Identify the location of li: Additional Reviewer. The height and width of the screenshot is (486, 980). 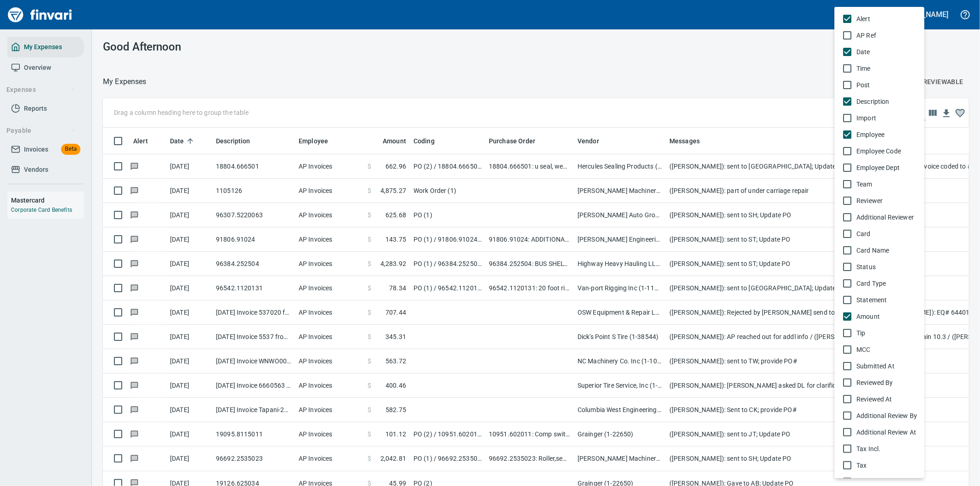
(879, 217).